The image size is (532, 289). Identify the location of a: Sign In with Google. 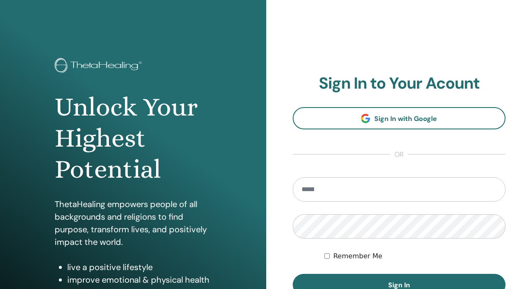
(399, 118).